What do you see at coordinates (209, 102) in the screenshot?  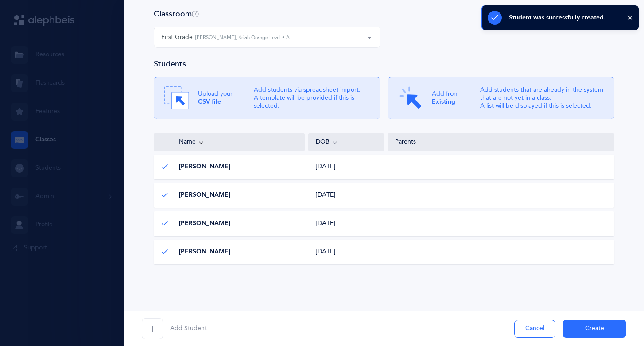 I see `b: CSV file` at bounding box center [209, 102].